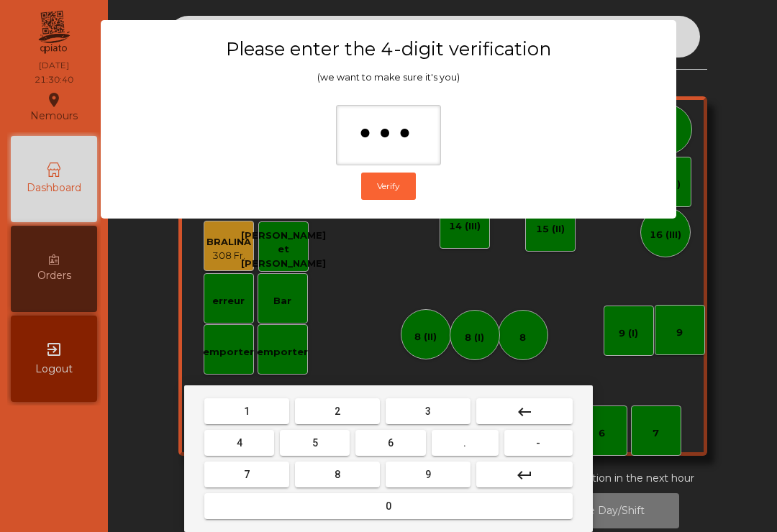  Describe the element at coordinates (524, 412) in the screenshot. I see `mat-icon: keyboard_backspace` at that location.